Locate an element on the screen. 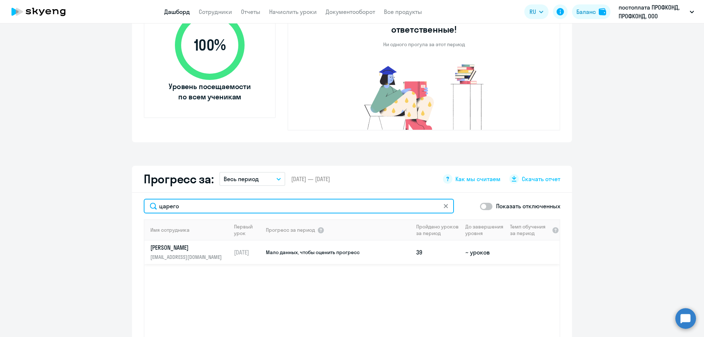 The width and height of the screenshot is (704, 337). span: Уровень посещаемости по всем ученикам is located at coordinates (210, 92).